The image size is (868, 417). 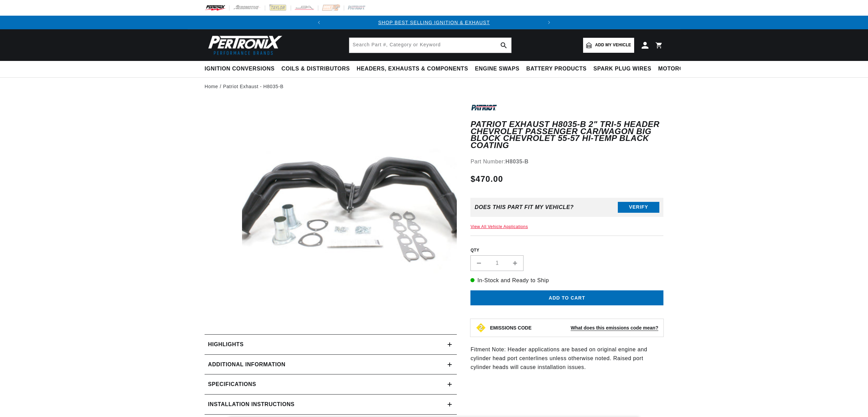 I want to click on button: Verify, so click(x=639, y=208).